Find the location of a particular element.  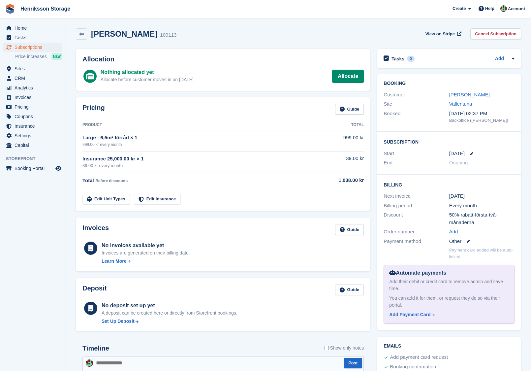

th: Product is located at coordinates (194, 125).